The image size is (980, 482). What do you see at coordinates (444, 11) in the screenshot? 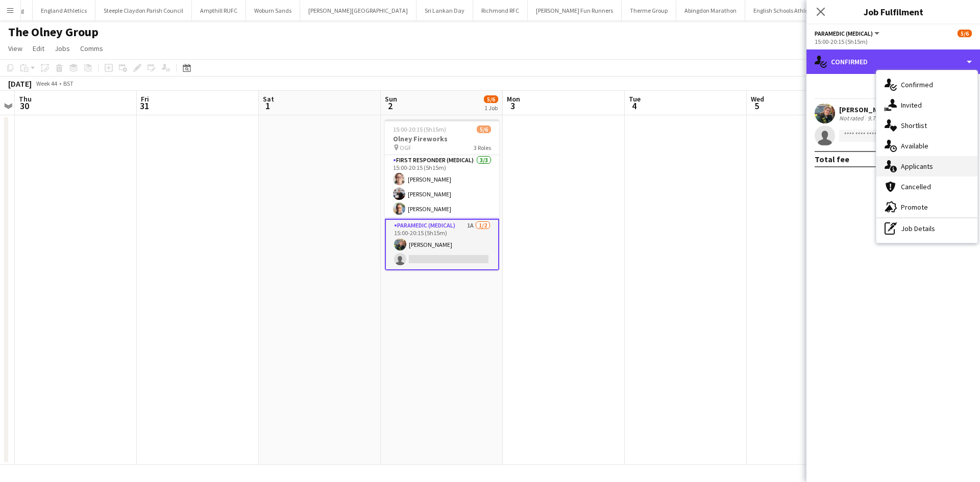
I see `button: Sri Lankan Day` at bounding box center [444, 11].